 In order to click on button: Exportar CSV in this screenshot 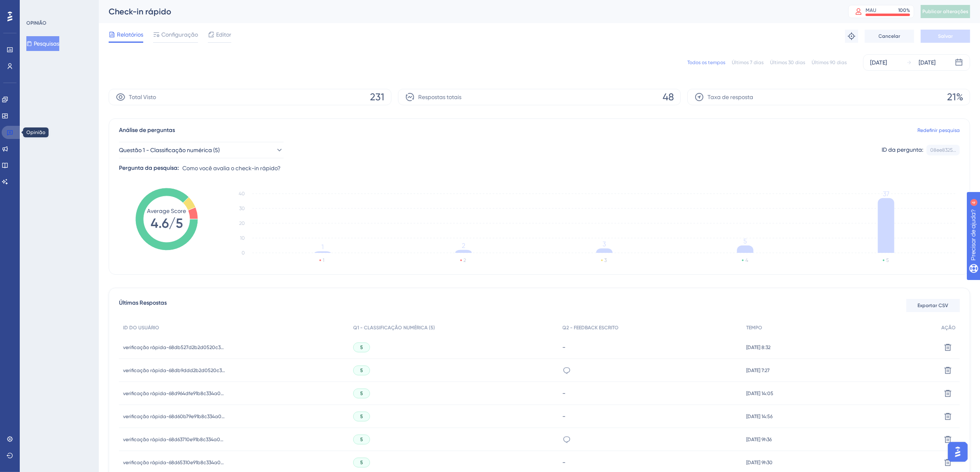, I will do `click(933, 306)`.